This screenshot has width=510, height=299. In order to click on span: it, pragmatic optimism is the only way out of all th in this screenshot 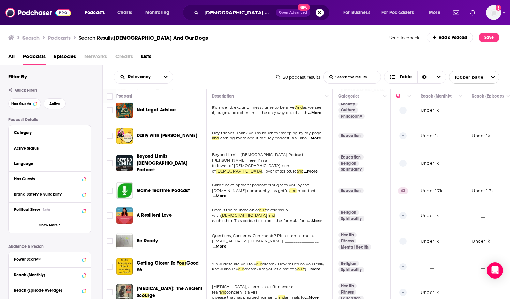, I will do `click(260, 113)`.